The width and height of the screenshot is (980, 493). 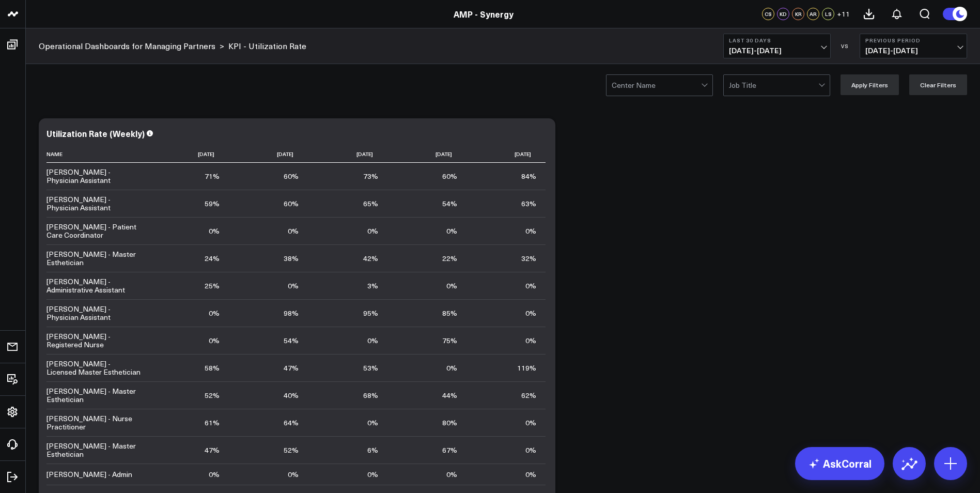 I want to click on button: Clear Filters, so click(x=938, y=84).